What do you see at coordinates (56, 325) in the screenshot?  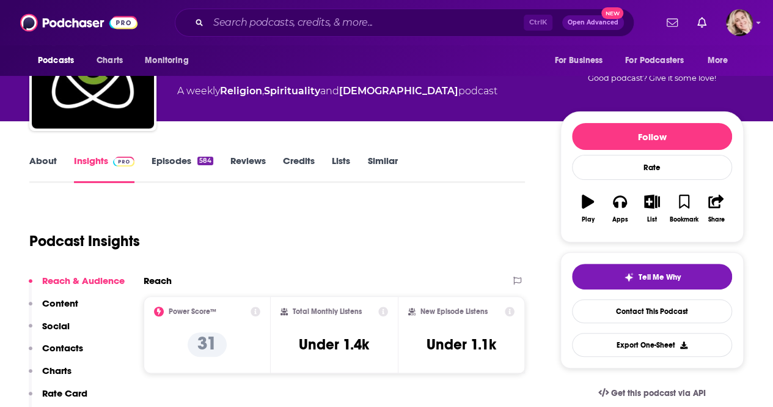 I see `p: Social` at bounding box center [56, 325].